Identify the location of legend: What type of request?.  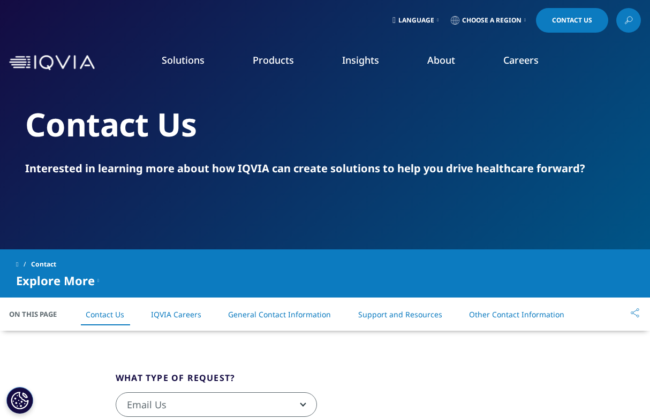
(175, 381).